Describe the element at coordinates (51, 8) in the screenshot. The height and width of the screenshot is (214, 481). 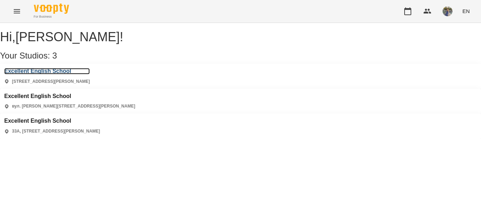
I see `img: Voopty Logo` at that location.